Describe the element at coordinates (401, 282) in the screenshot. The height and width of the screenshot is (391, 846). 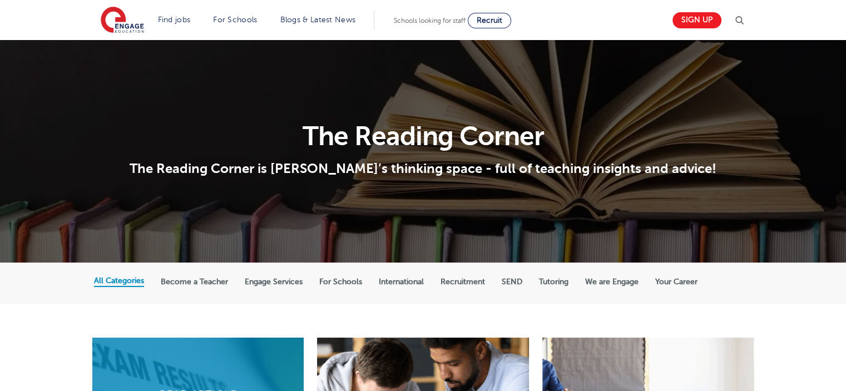
I see `label: International` at that location.